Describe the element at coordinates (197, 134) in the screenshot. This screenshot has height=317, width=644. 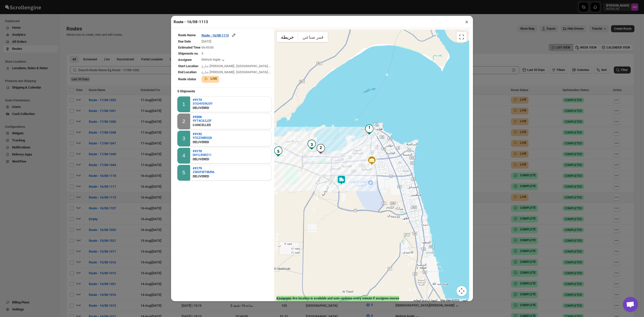
I see `b: #9192` at that location.